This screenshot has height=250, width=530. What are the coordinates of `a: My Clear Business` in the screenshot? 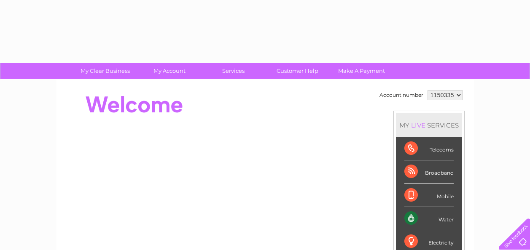 It's located at (105, 71).